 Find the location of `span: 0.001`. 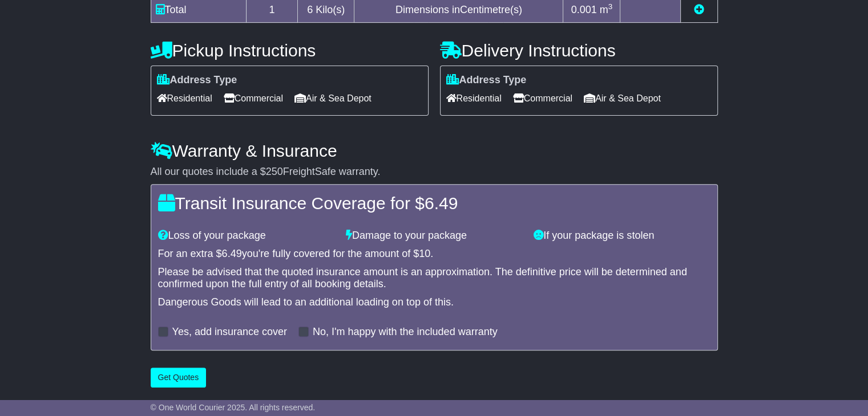

span: 0.001 is located at coordinates (584, 10).